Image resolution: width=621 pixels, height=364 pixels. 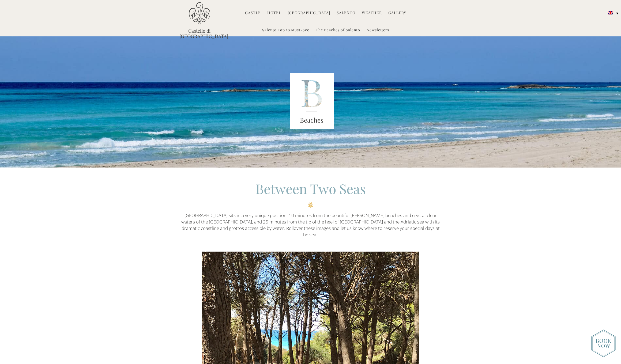 I want to click on img: B_letter_blue.png, so click(x=312, y=101).